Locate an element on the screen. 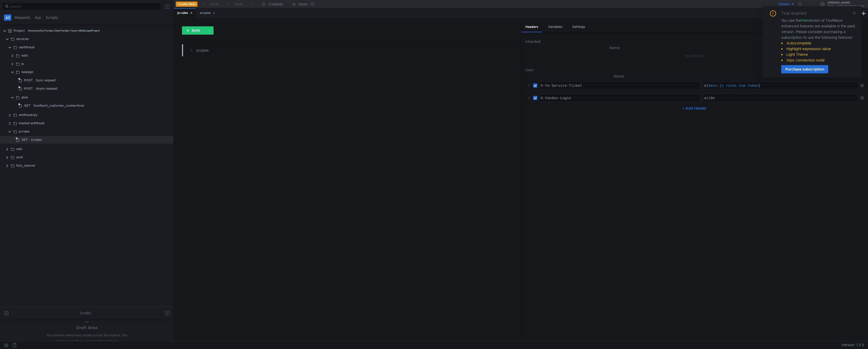 The height and width of the screenshot is (349, 868). button: All is located at coordinates (7, 18).